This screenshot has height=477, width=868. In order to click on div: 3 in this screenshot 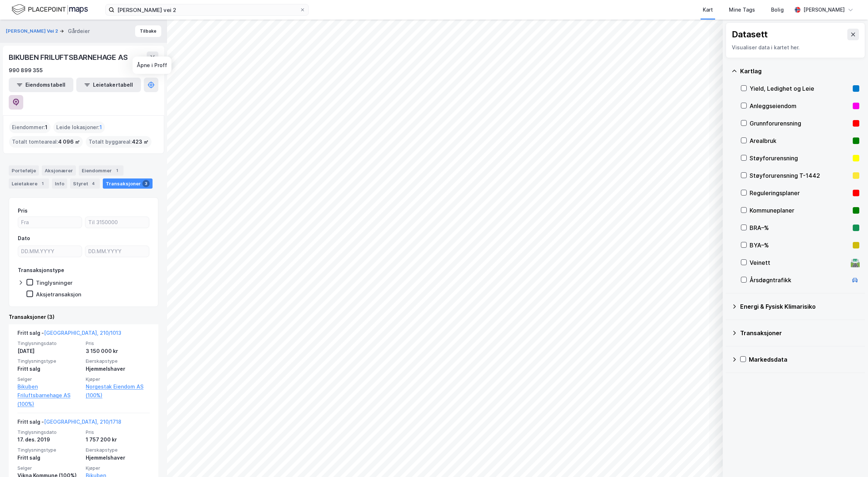, I will do `click(146, 183)`.